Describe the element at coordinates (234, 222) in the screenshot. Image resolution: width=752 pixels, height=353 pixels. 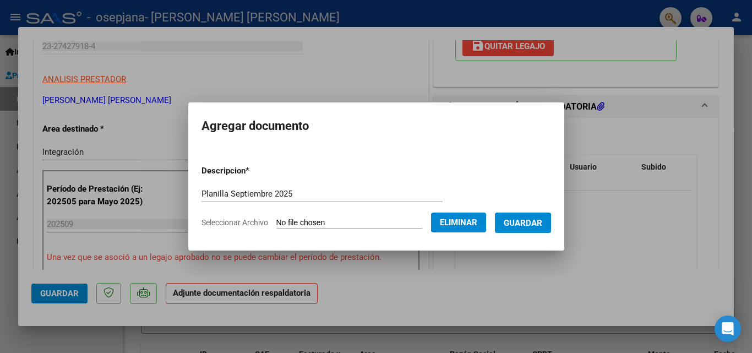
I see `span: Seleccionar Archivo` at that location.